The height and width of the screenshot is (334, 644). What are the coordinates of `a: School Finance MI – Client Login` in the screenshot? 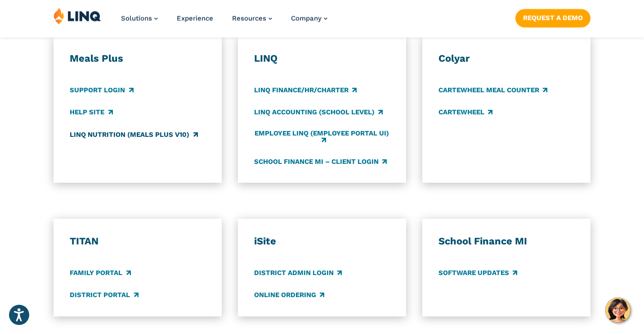 It's located at (320, 162).